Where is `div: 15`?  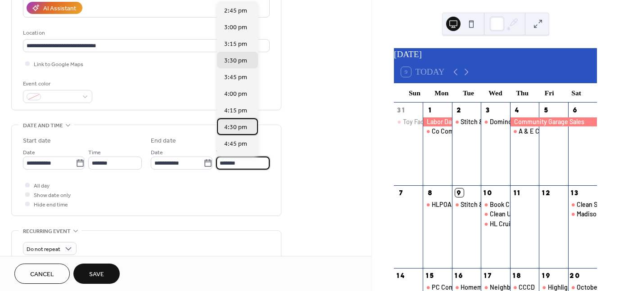
div: 15 is located at coordinates (430, 275).